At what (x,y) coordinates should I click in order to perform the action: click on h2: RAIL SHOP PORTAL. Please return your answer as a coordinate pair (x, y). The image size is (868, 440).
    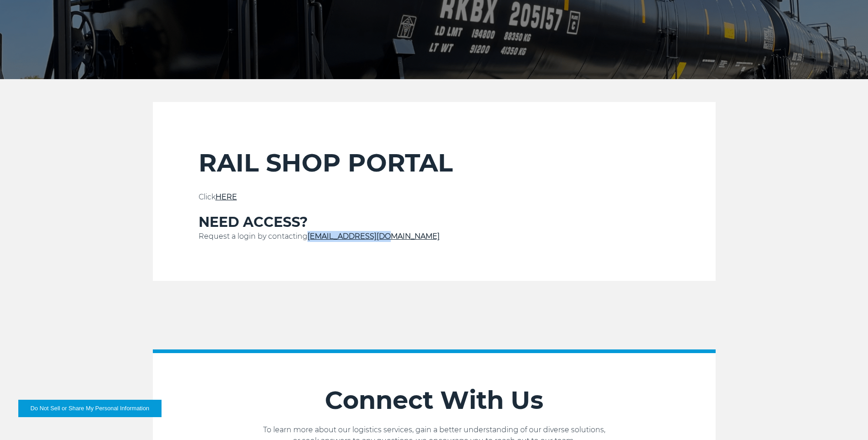
    Looking at the image, I should click on (434, 163).